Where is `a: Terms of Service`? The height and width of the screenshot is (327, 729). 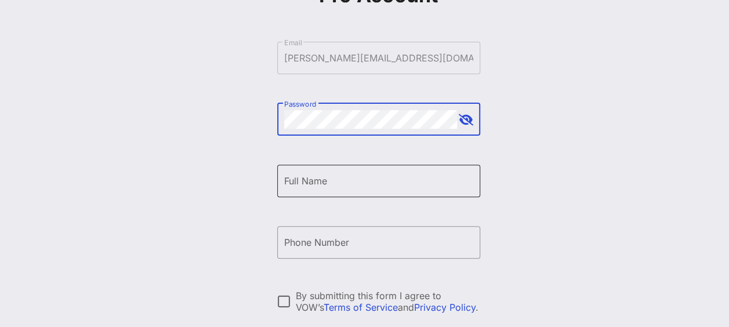 a: Terms of Service is located at coordinates (361, 307).